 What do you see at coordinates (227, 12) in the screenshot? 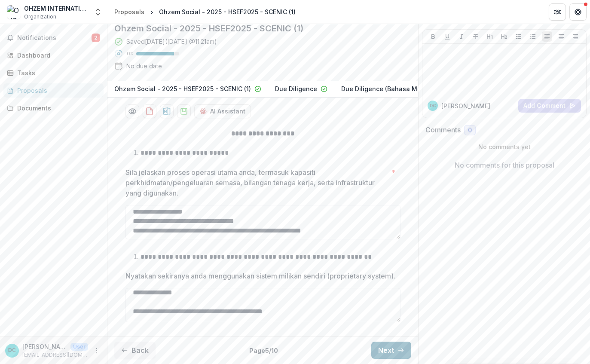
I see `div: Ohzem Social - 2025 - HSEF2025 - SCENIC (1)` at bounding box center [227, 12].